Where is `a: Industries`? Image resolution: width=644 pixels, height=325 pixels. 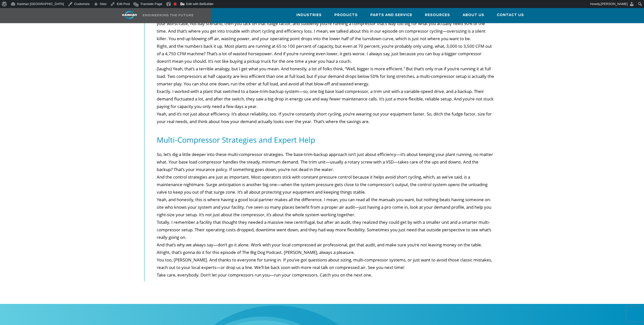 a: Industries is located at coordinates (309, 15).